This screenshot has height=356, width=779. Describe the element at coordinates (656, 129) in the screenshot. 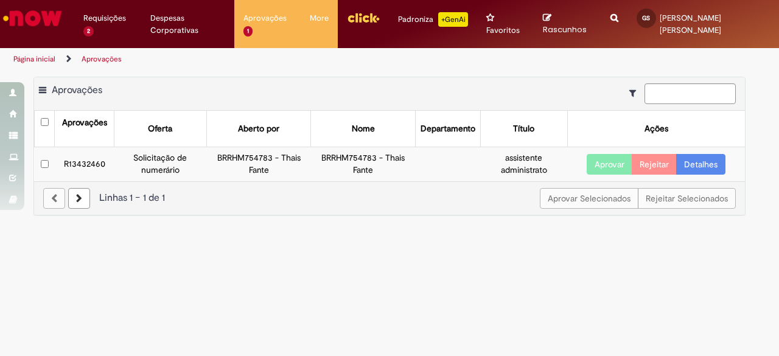

I see `div: Ações` at that location.